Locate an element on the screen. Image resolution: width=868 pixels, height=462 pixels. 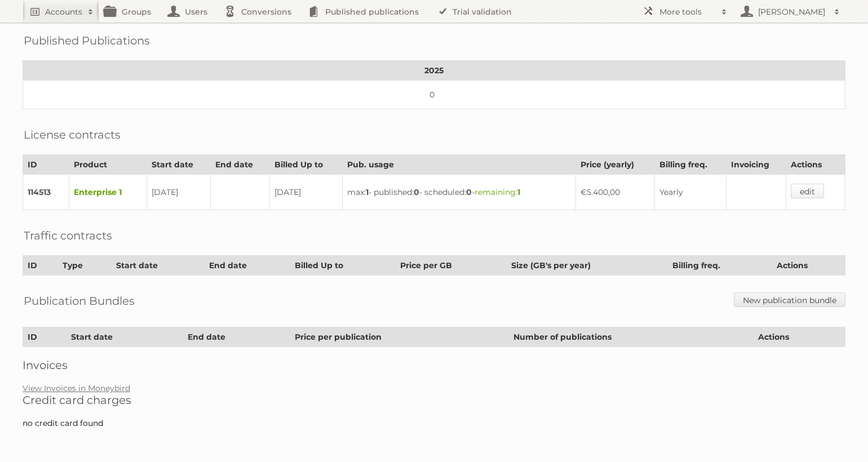
th: Type is located at coordinates (84, 266).